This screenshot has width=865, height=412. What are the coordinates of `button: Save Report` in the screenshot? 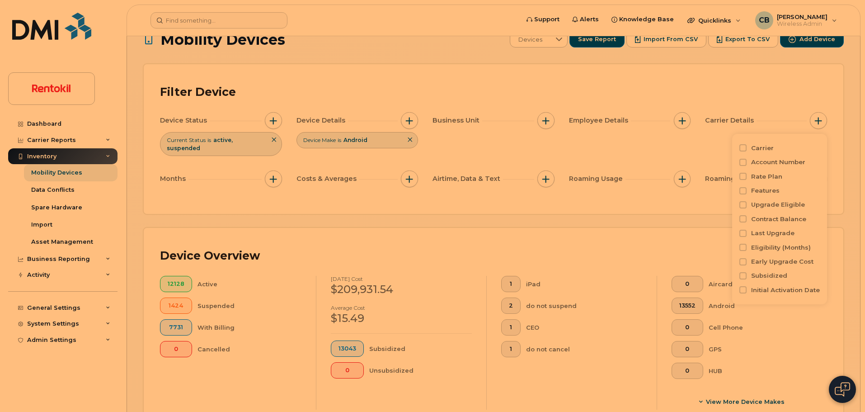 It's located at (597, 39).